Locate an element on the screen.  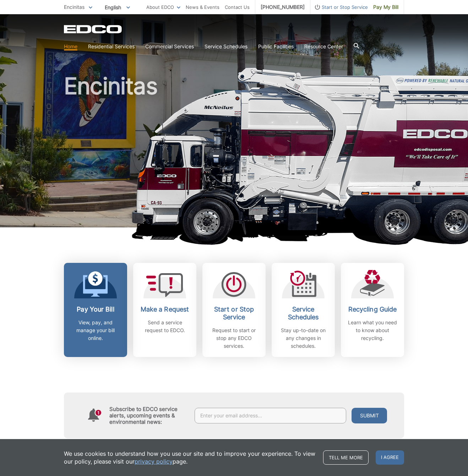
p: Request to start or stop any EDCO services. is located at coordinates (234, 338).